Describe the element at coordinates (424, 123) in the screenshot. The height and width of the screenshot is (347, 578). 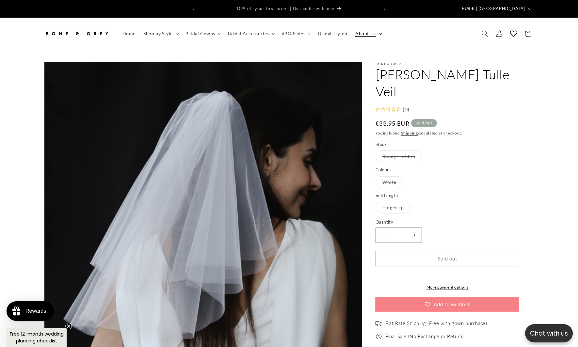
I see `span: Sold out` at that location.